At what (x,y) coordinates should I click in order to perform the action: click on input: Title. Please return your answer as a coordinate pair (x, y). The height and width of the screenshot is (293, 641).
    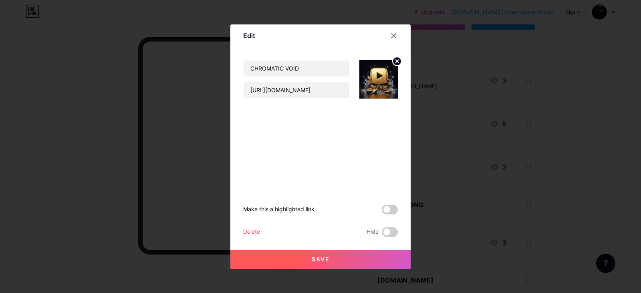
    Looking at the image, I should click on (297, 69).